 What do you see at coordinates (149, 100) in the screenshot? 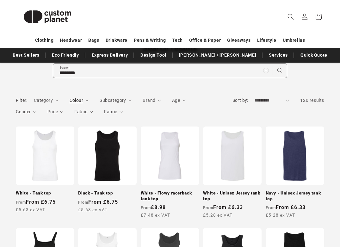
I see `span: Brand` at bounding box center [149, 100].